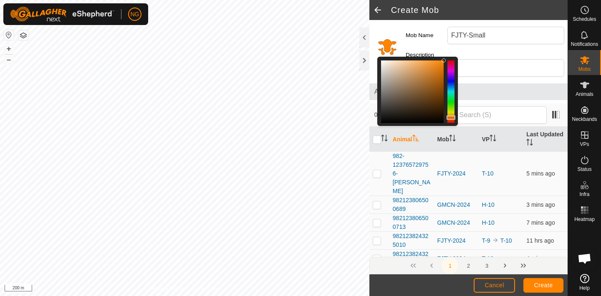 Image resolution: width=601 pixels, height=296 pixels. What do you see at coordinates (427, 35) in the screenshot?
I see `label: Mob Name` at bounding box center [427, 35].